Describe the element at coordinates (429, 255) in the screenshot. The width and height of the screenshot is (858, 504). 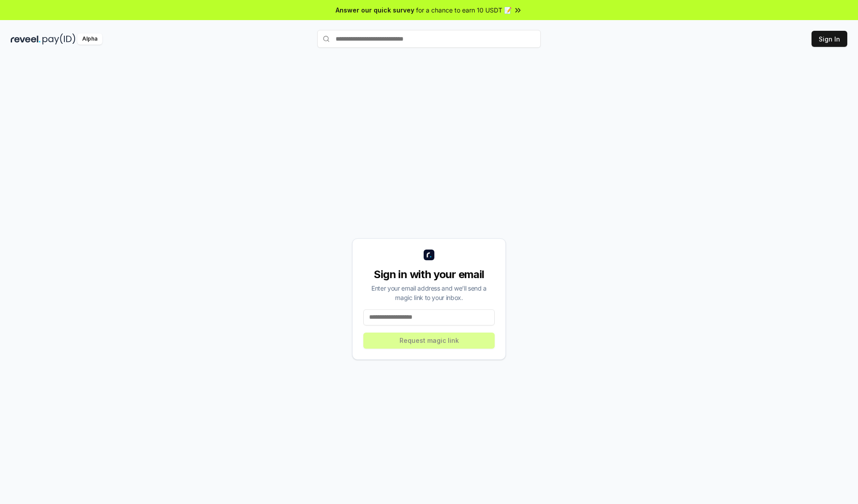
I see `img: logo_small` at that location.